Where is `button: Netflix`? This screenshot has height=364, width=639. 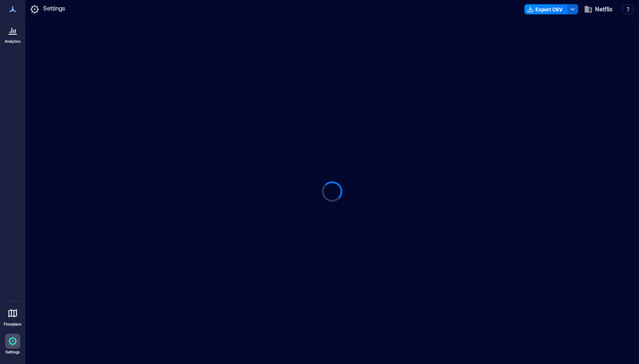
button: Netflix is located at coordinates (599, 9).